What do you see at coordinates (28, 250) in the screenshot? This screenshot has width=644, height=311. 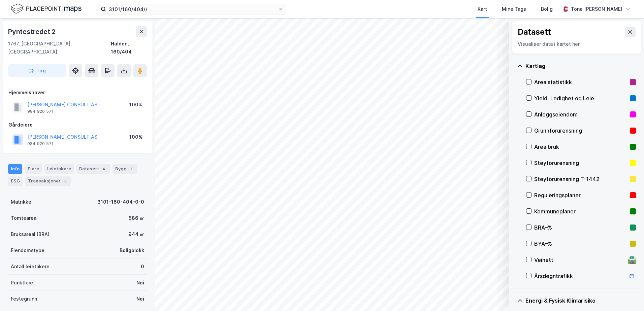 I see `div: Eiendomstype` at bounding box center [28, 250].